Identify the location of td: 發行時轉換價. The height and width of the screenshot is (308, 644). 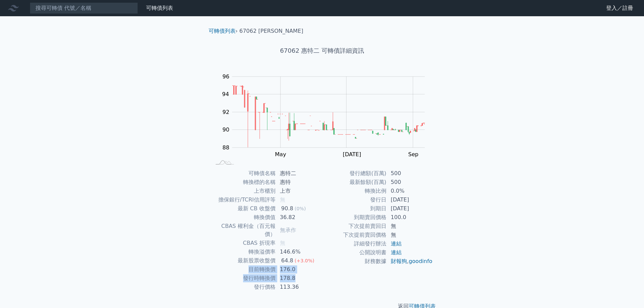
(244, 278).